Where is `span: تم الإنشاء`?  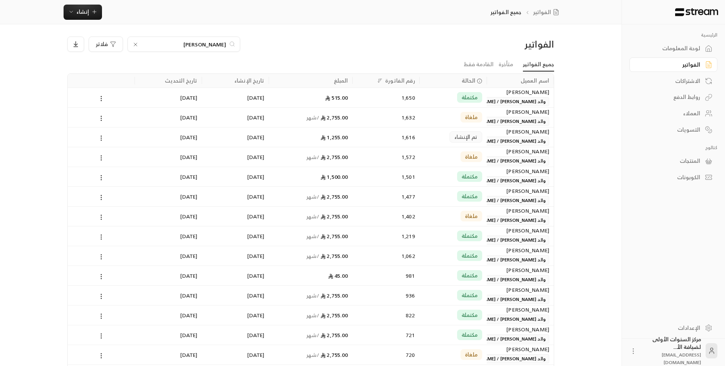
span: تم الإنشاء is located at coordinates (466, 137).